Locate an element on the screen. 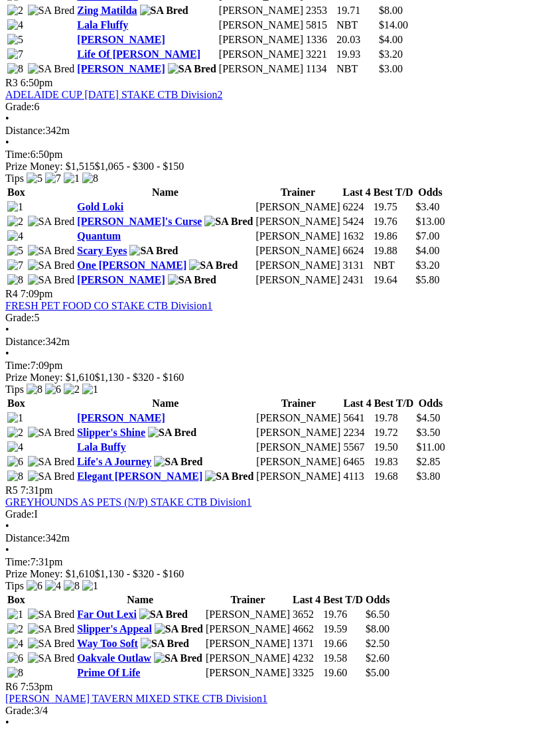  span: Tips is located at coordinates (15, 585).